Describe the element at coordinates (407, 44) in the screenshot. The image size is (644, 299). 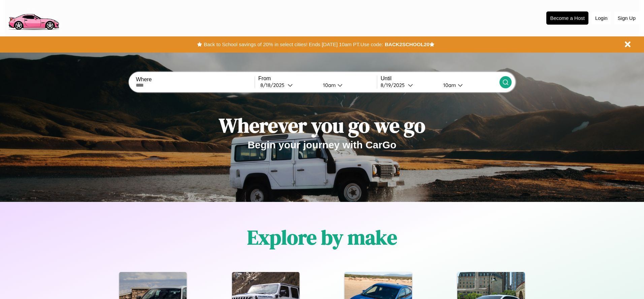
I see `b: BACK2SCHOOL20` at that location.